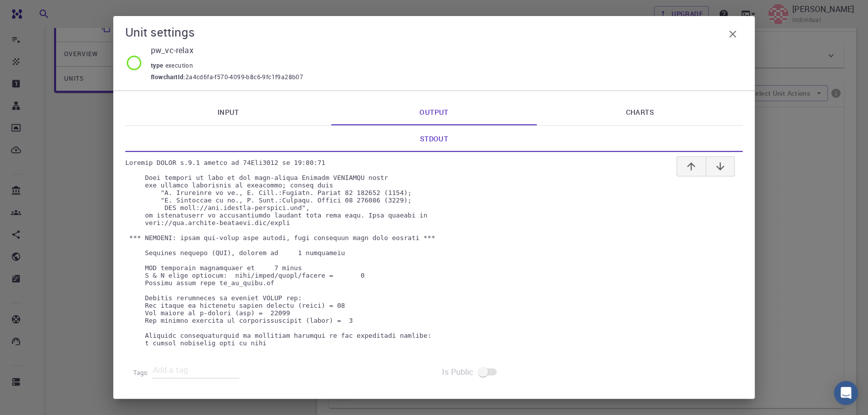 The image size is (868, 415). I want to click on span: 2a4cd6fa-f570-4099-b8c6-9fc1f9a28b07, so click(244, 77).